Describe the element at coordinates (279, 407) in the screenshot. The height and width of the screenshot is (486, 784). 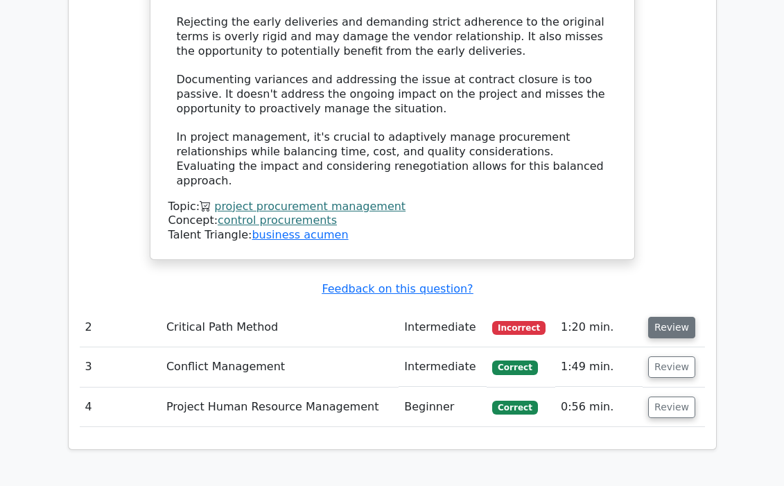
I see `td: Project Human Resource Management` at that location.